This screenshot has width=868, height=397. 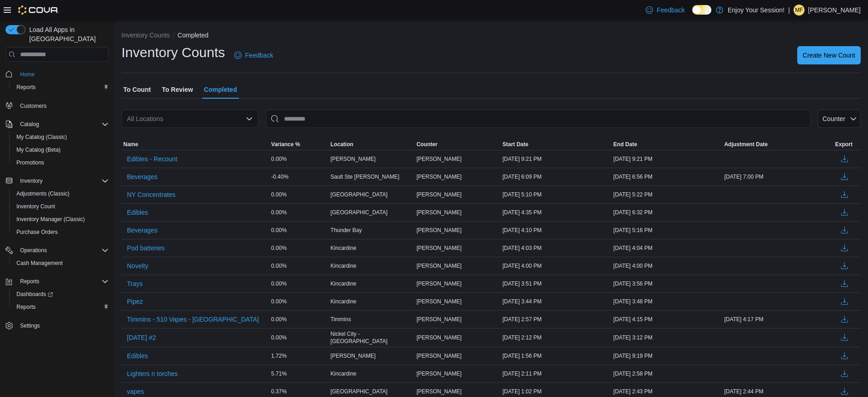 I want to click on button: Edibles - Recount, so click(x=152, y=159).